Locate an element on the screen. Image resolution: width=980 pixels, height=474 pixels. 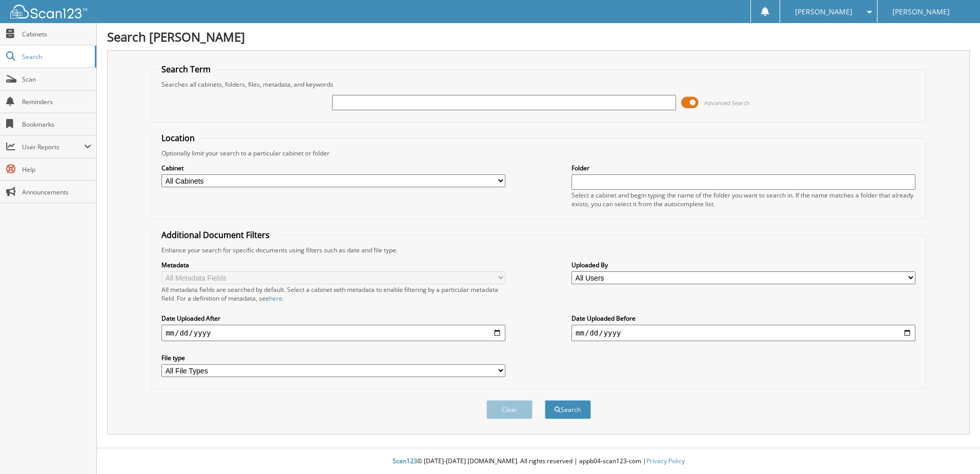
div: All metadata fields are searched by default. Select a cabinet with metadata to enable filtering b... is located at coordinates (333, 294).